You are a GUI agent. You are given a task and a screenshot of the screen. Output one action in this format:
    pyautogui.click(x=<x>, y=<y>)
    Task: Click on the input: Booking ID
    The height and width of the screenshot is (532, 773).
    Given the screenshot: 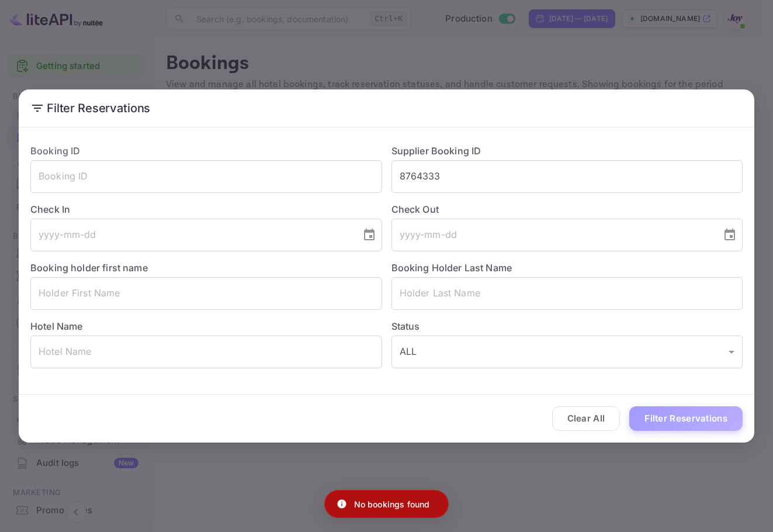 What is the action you would take?
    pyautogui.click(x=207, y=177)
    